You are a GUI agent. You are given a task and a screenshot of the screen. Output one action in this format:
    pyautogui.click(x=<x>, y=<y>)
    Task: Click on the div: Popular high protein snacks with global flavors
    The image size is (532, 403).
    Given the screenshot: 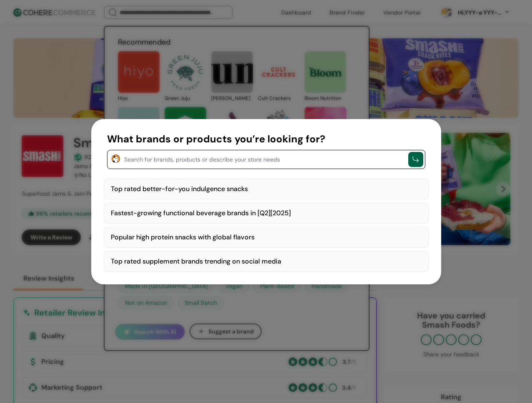 What is the action you would take?
    pyautogui.click(x=266, y=237)
    